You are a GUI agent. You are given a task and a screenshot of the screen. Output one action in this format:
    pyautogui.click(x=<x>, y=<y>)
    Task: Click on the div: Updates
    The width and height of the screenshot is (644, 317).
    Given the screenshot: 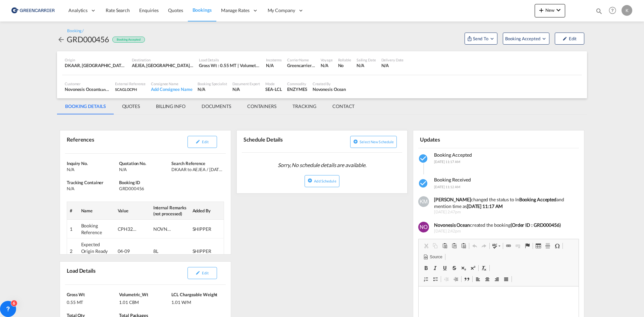 What is the action you would take?
    pyautogui.click(x=458, y=139)
    